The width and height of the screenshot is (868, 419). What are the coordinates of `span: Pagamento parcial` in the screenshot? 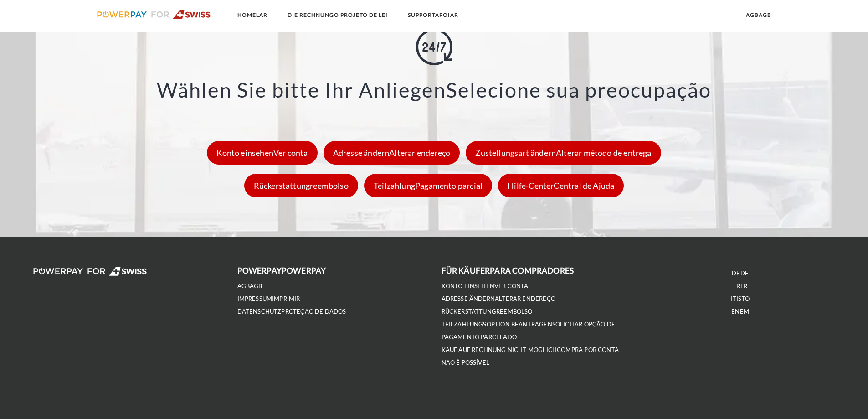 It's located at (448, 186).